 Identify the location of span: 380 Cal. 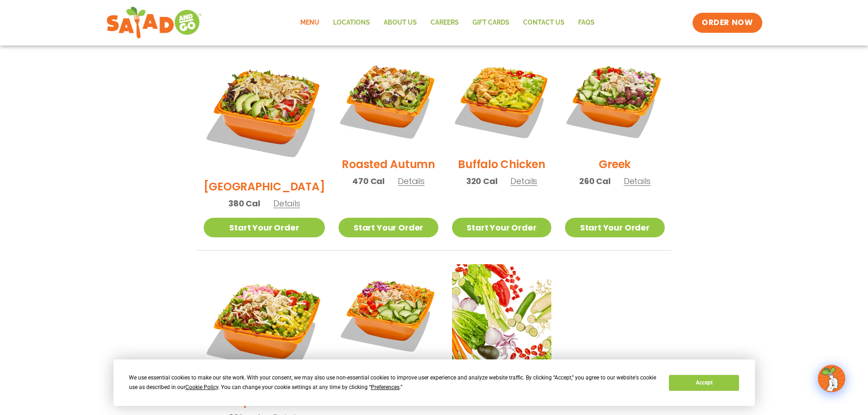
(245, 203).